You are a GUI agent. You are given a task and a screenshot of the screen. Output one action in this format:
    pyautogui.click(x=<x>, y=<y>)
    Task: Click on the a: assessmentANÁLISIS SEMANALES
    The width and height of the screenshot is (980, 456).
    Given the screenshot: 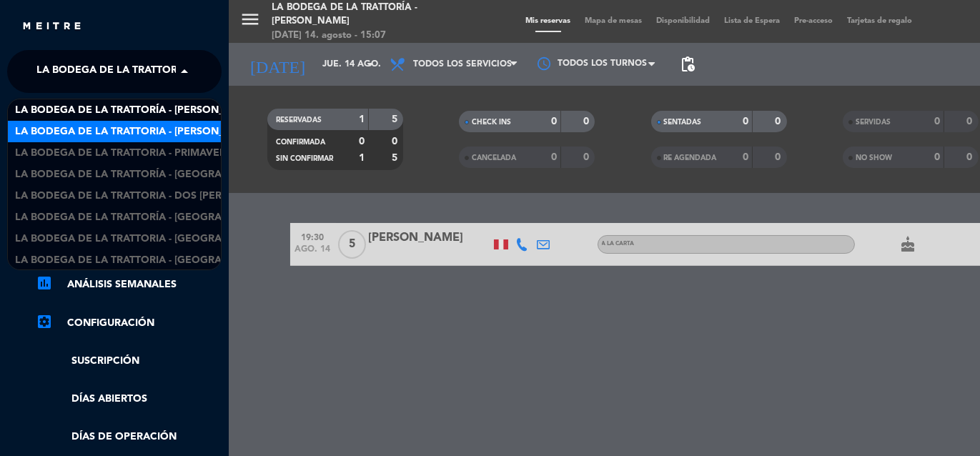 What is the action you would take?
    pyautogui.click(x=128, y=285)
    